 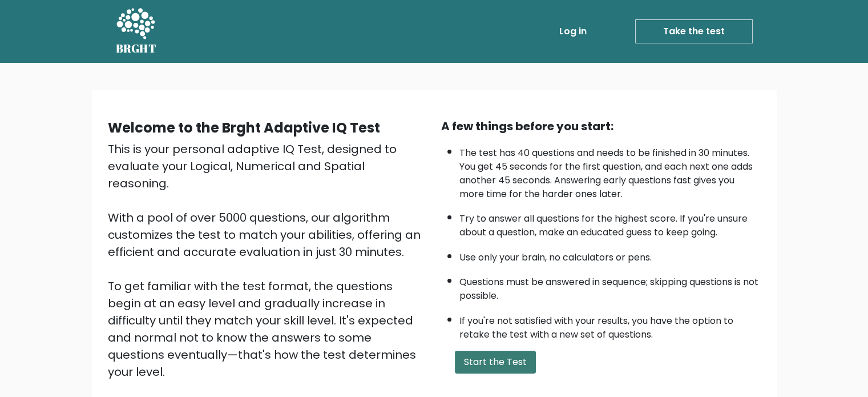 I want to click on a: BRGHT, so click(x=136, y=32).